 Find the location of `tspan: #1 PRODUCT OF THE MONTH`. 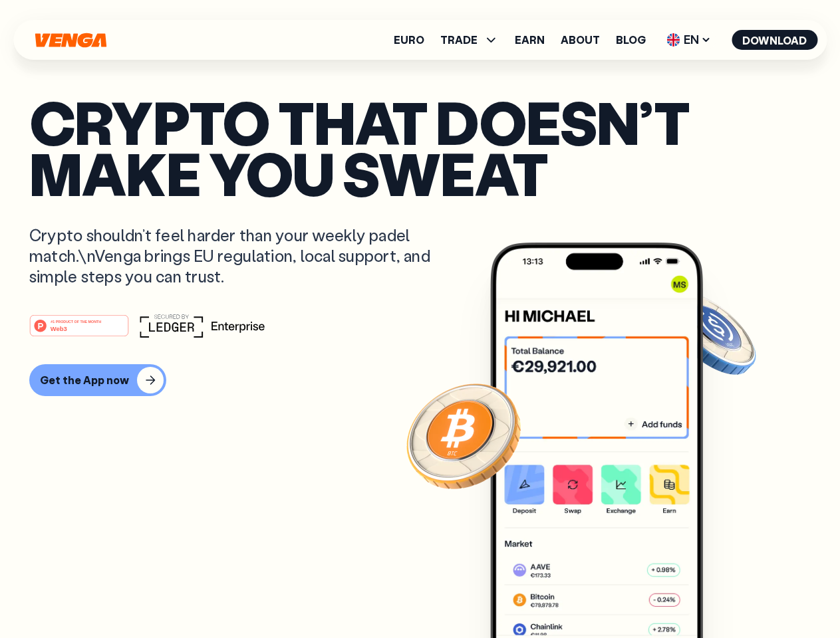

tspan: #1 PRODUCT OF THE MONTH is located at coordinates (76, 321).